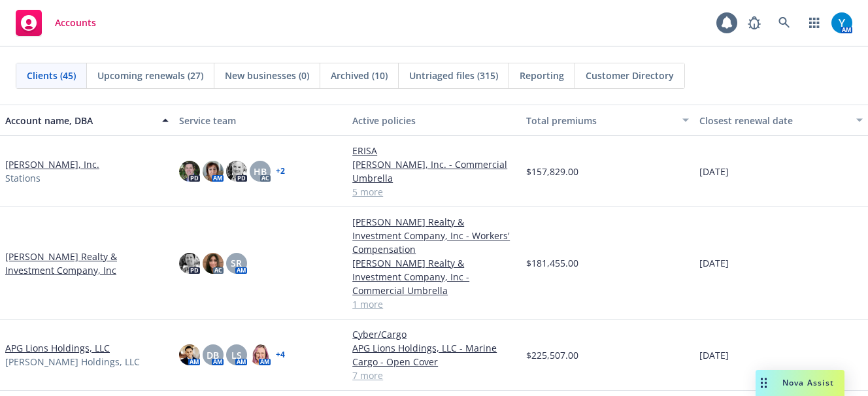 The height and width of the screenshot is (396, 868). What do you see at coordinates (552, 355) in the screenshot?
I see `span: $225,507.00` at bounding box center [552, 355].